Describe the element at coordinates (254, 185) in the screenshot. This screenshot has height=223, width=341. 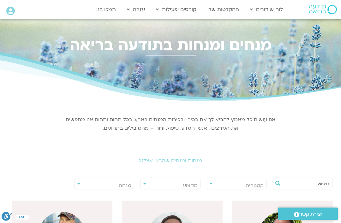
I see `span: קטגוריה` at that location.